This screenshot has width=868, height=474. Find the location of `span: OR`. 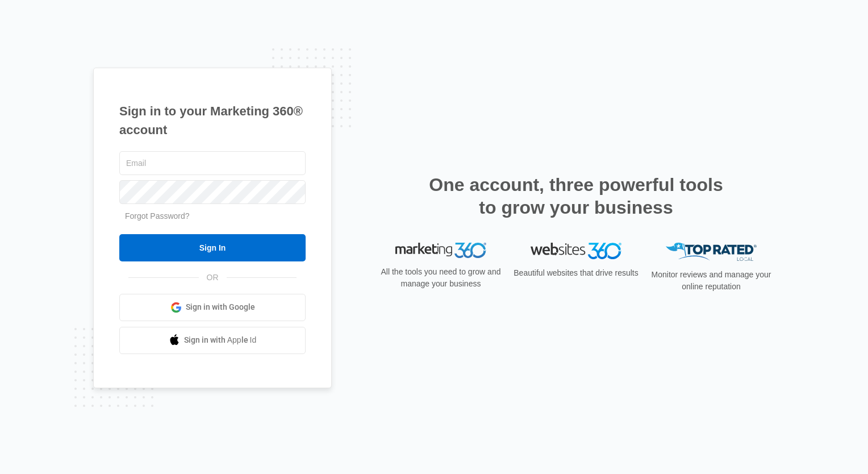

span: OR is located at coordinates (212, 278).